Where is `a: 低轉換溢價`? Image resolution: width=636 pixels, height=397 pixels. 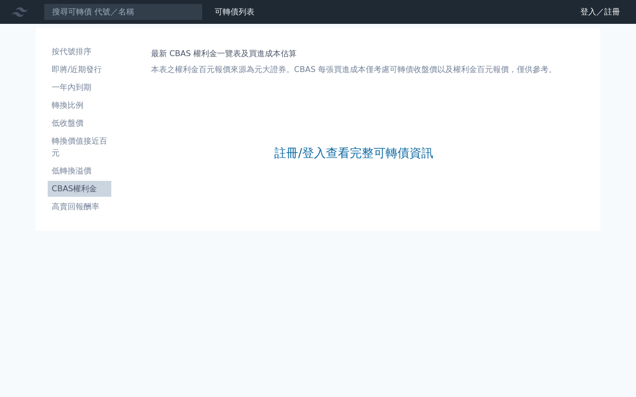 a: 低轉換溢價 is located at coordinates (80, 171).